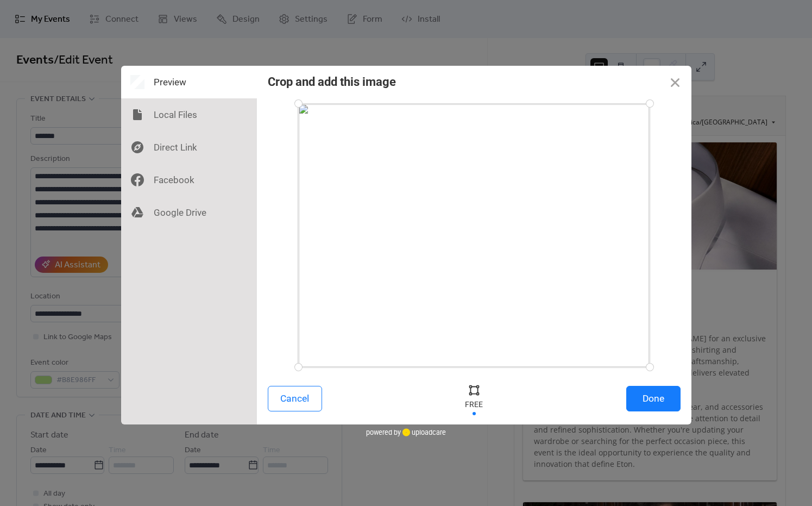 This screenshot has width=812, height=506. I want to click on a: uploadcare, so click(423, 432).